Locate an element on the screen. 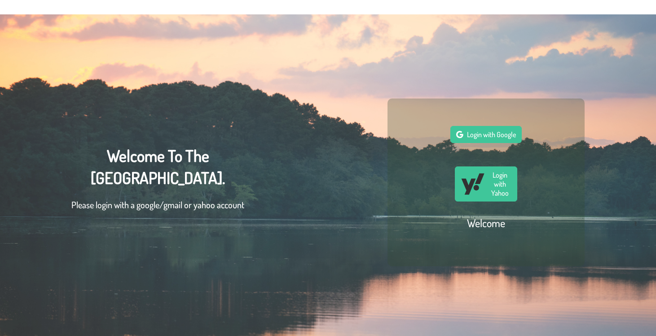 This screenshot has width=656, height=336. p: Please login with a google/gmail or yahoo account is located at coordinates (158, 204).